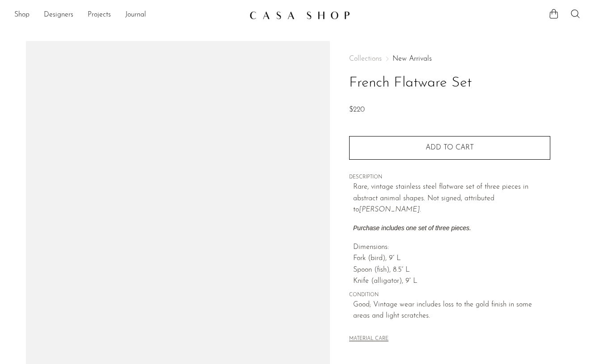 This screenshot has width=595, height=364. What do you see at coordinates (356, 110) in the screenshot?
I see `span: $220` at bounding box center [356, 110].